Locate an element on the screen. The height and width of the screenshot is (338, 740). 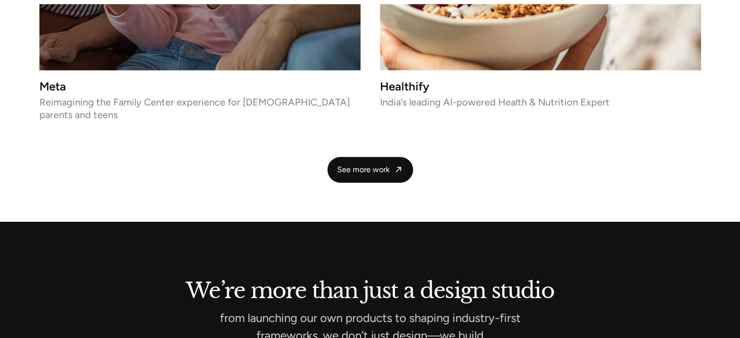
p: India’s leading AI-powered Health & Nutrition Expert is located at coordinates (541, 102).